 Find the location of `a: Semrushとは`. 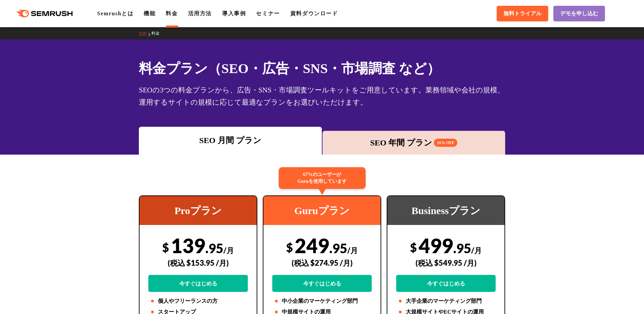

a: Semrushとは is located at coordinates (115, 13).